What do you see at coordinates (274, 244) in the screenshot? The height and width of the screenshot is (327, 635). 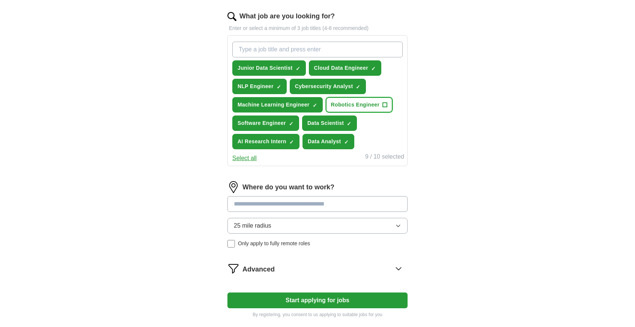 I see `span: Only apply to fully remote roles` at bounding box center [274, 244].